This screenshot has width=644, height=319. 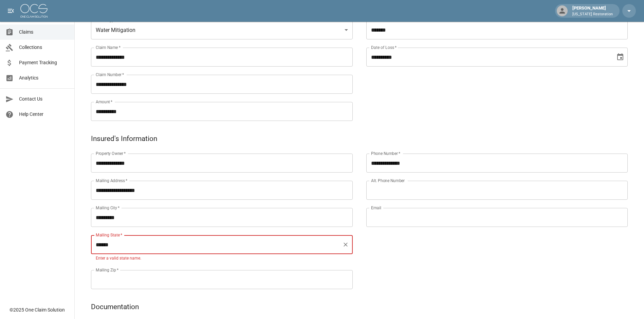 I want to click on span: Payment Tracking, so click(x=44, y=62).